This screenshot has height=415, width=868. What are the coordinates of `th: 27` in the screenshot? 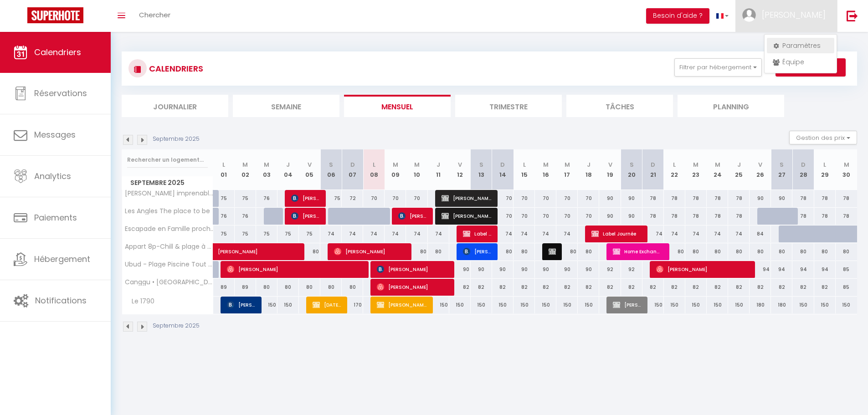 It's located at (782, 169).